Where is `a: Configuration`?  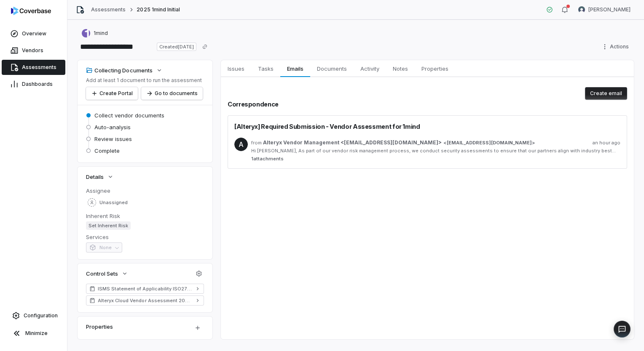 a: Configuration is located at coordinates (33, 316).